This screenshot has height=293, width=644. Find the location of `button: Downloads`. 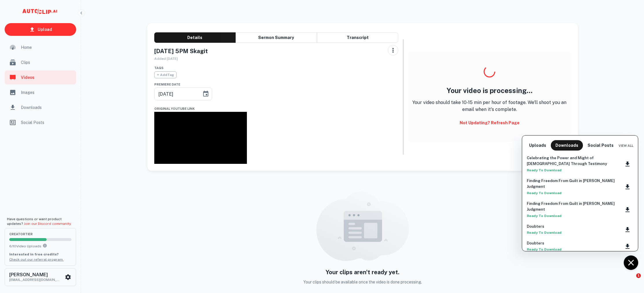

button: Downloads is located at coordinates (567, 145).